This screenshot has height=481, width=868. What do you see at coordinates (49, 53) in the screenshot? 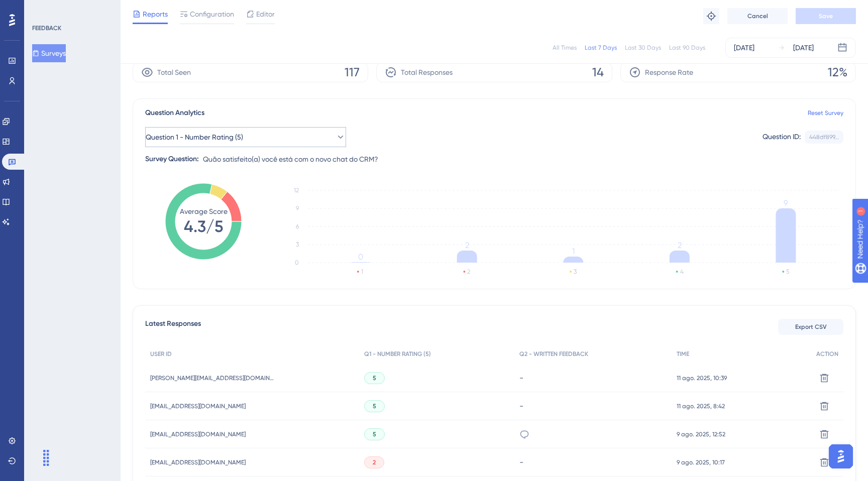
I see `button: Surveys` at bounding box center [49, 53].